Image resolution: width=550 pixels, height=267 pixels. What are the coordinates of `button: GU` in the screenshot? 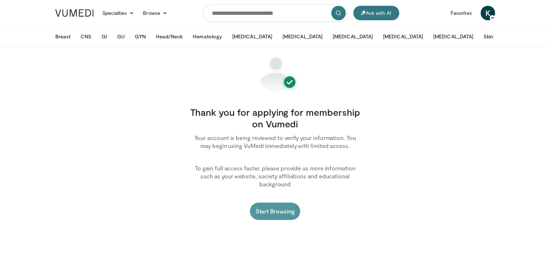 It's located at (121, 37).